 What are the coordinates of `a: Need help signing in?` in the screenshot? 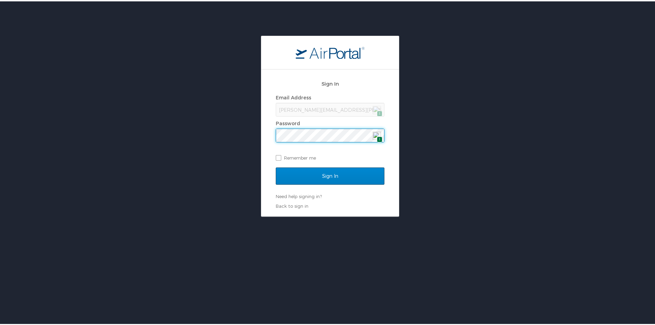 It's located at (299, 195).